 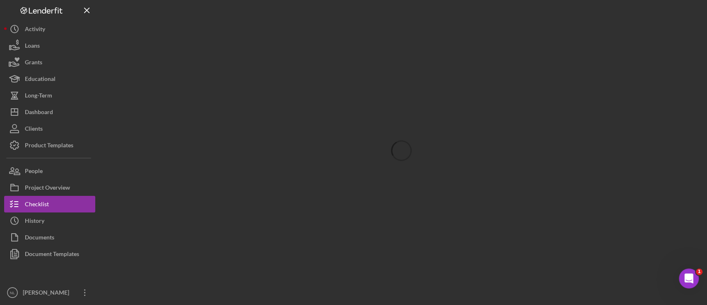 What do you see at coordinates (50, 46) in the screenshot?
I see `a: Loans` at bounding box center [50, 46].